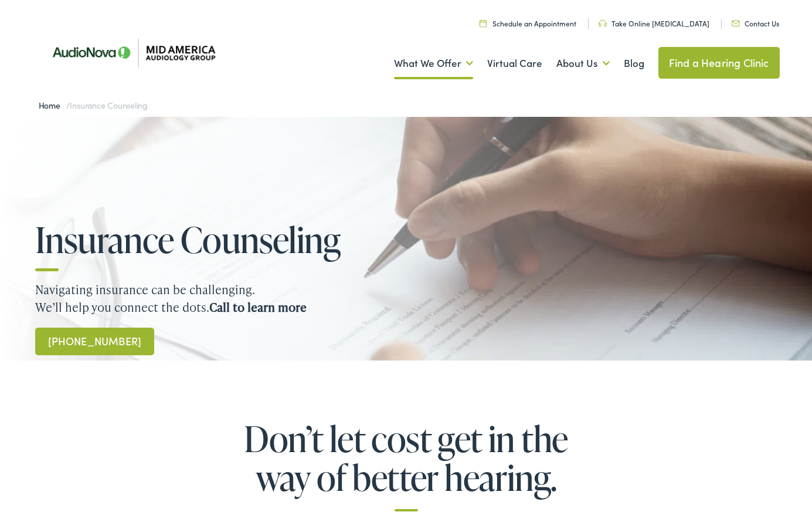  I want to click on h2: Don’t let cost get in the way of better hearing., so click(406, 465).